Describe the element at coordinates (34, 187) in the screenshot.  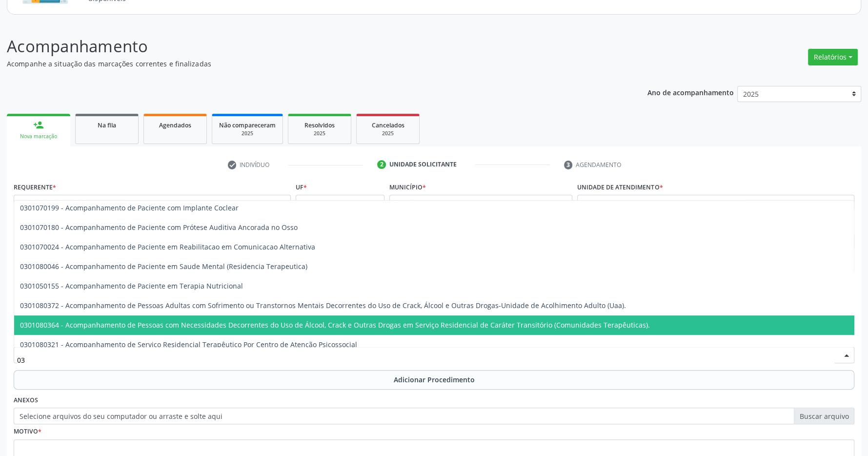
I see `label: Requerente` at that location.